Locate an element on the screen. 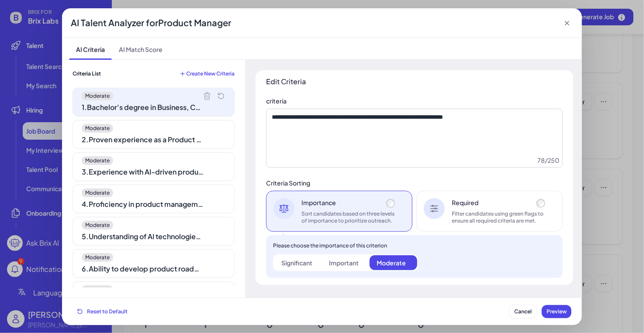 The image size is (644, 333). div: 78 / 250 is located at coordinates (548, 160).